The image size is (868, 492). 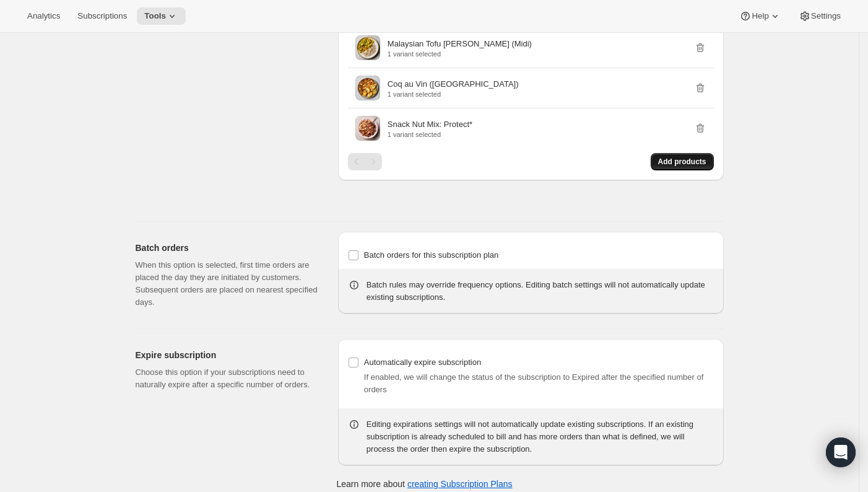 I want to click on h2: Batch orders, so click(x=227, y=248).